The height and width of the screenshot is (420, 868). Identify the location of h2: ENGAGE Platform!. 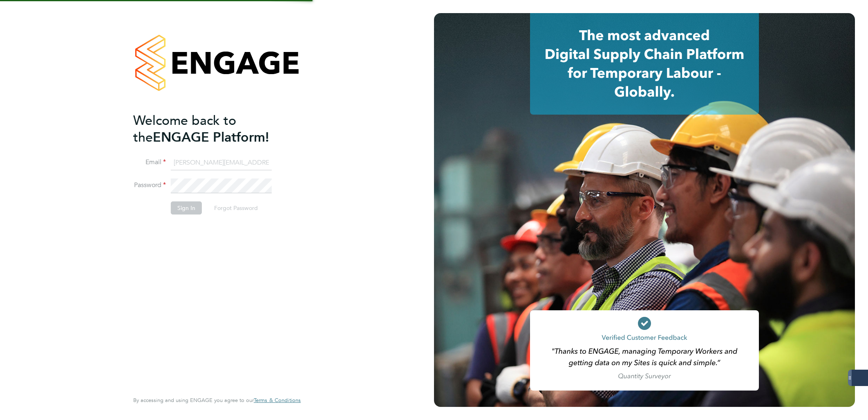
(213, 129).